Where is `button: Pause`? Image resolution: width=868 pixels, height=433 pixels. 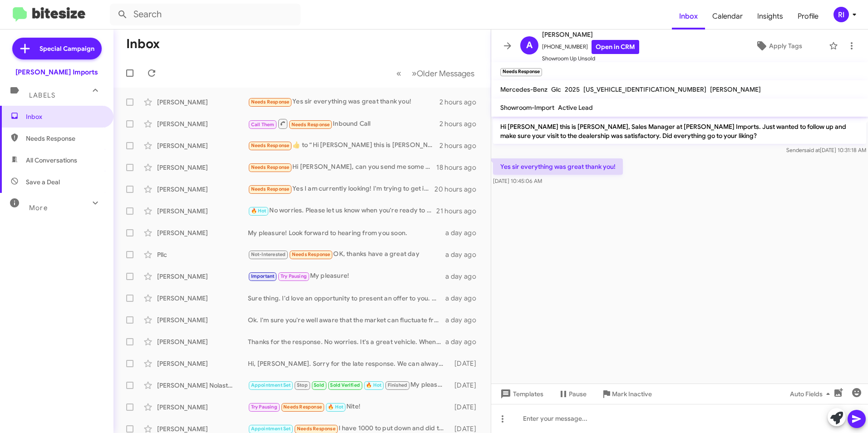 button: Pause is located at coordinates (572, 395).